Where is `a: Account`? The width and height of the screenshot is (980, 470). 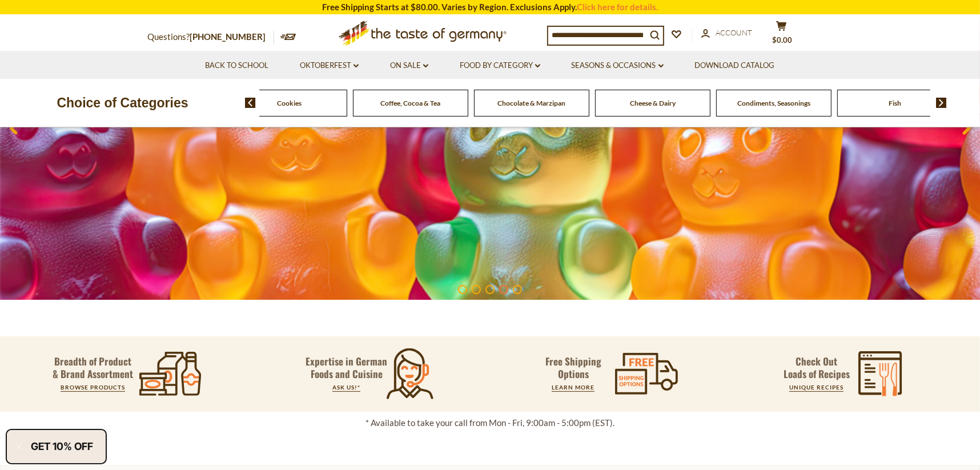 a: Account is located at coordinates (726, 33).